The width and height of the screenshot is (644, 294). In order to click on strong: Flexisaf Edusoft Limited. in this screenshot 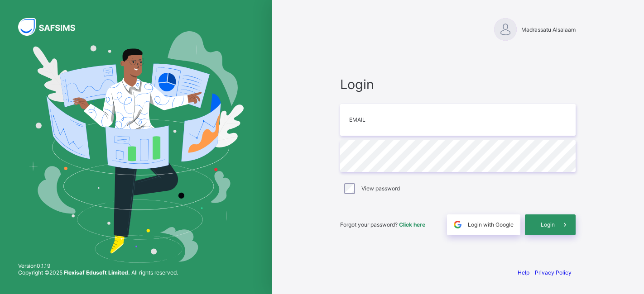, I will do `click(97, 272)`.